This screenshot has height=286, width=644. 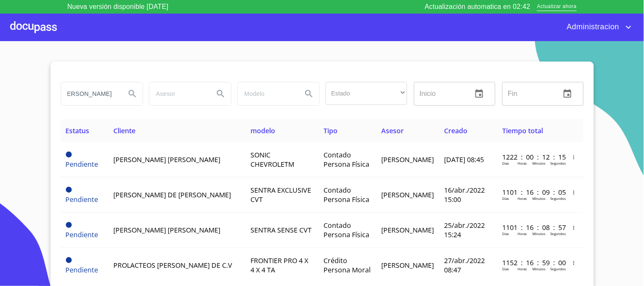 What do you see at coordinates (124, 131) in the screenshot?
I see `span: Cliente` at bounding box center [124, 131].